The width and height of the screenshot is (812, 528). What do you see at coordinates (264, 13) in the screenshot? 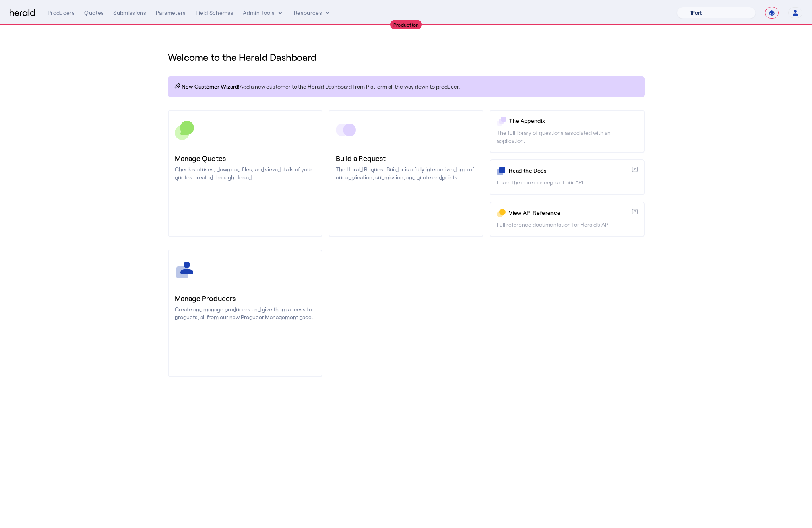
I see `button: internal dropdown menu` at bounding box center [264, 13].